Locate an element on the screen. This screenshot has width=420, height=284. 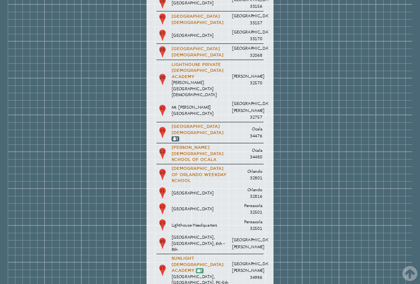
p: Orlando 32816 is located at coordinates (247, 193).